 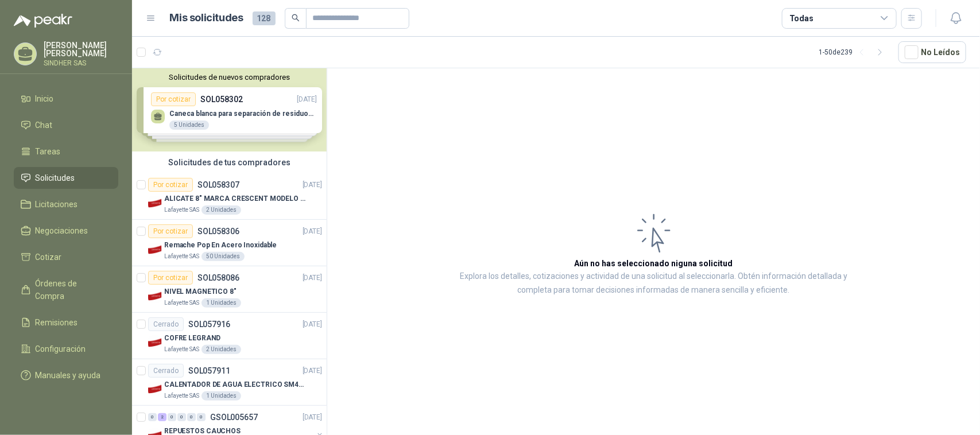 What do you see at coordinates (933, 53) in the screenshot?
I see `button: No Leídos` at bounding box center [933, 53].